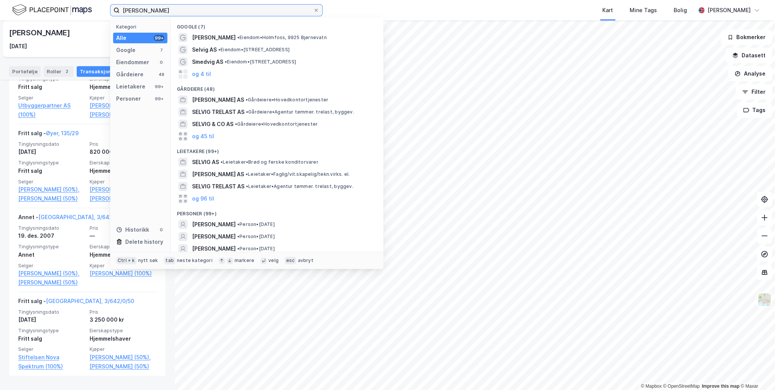 The height and width of the screenshot is (390, 775). I want to click on div: Kategori, so click(142, 27).